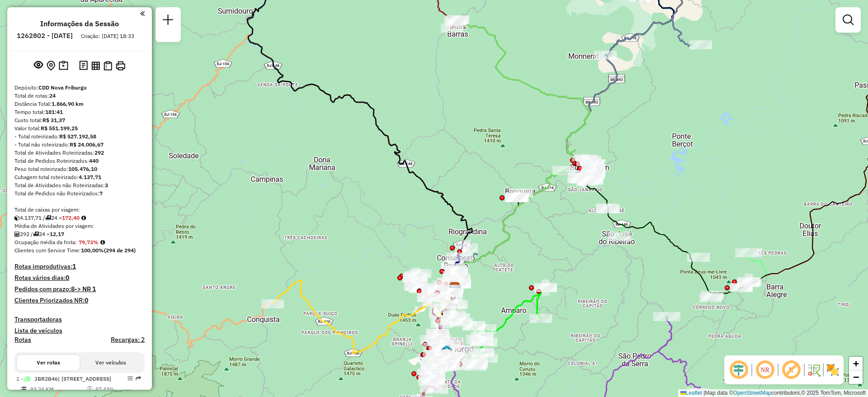  What do you see at coordinates (127, 340) in the screenshot?
I see `h4: Recargas: 2` at bounding box center [127, 340].